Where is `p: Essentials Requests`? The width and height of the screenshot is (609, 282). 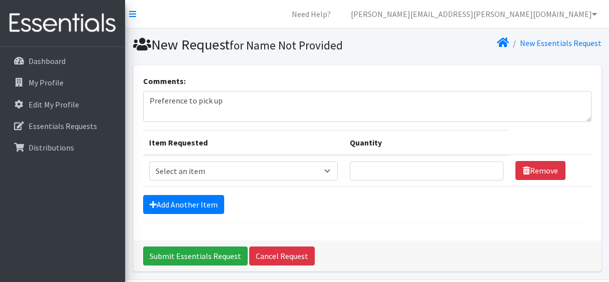
p: Essentials Requests is located at coordinates (63, 126).